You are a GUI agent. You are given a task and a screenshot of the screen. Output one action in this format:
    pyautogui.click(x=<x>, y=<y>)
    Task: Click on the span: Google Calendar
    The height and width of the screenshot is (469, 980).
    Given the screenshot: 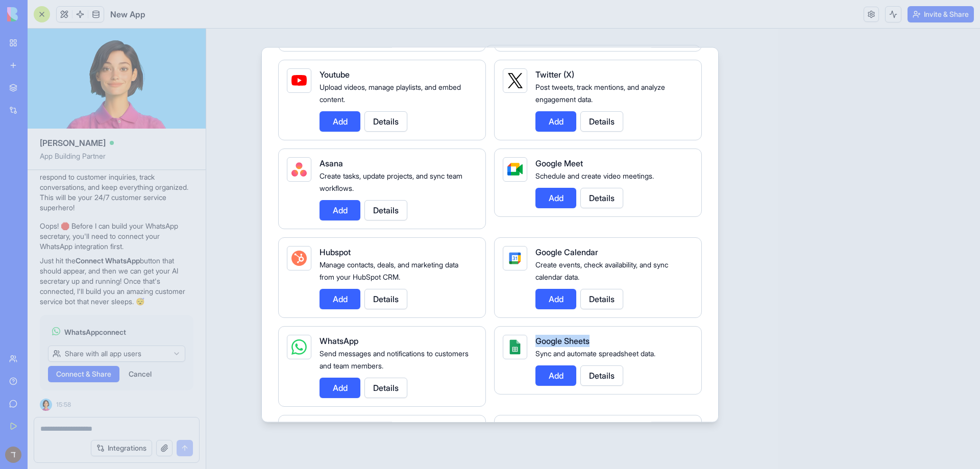 What is the action you would take?
    pyautogui.click(x=566, y=252)
    